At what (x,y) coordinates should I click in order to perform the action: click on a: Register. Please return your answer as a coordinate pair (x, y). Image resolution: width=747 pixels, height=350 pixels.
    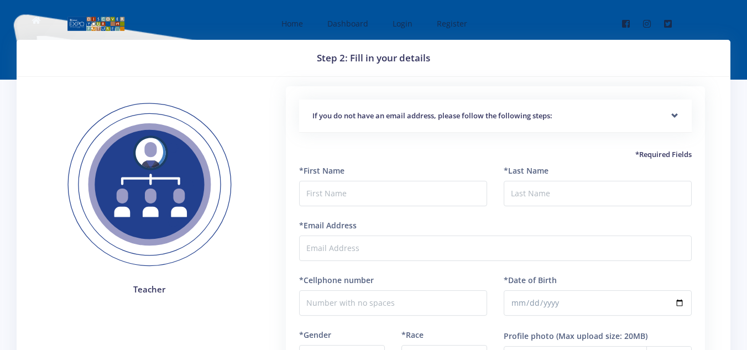
    Looking at the image, I should click on (450, 23).